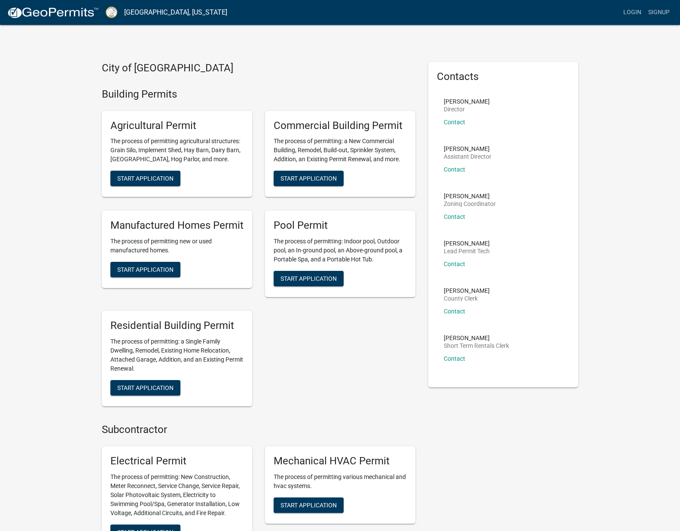 Image resolution: width=680 pixels, height=531 pixels. Describe the element at coordinates (467, 156) in the screenshot. I see `p: Assistant Director` at that location.